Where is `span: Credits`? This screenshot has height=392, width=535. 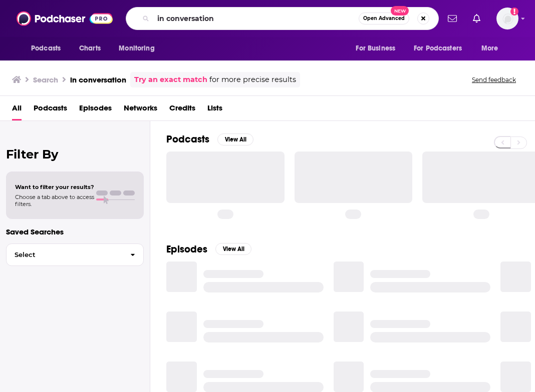 span: Credits is located at coordinates (182, 110).